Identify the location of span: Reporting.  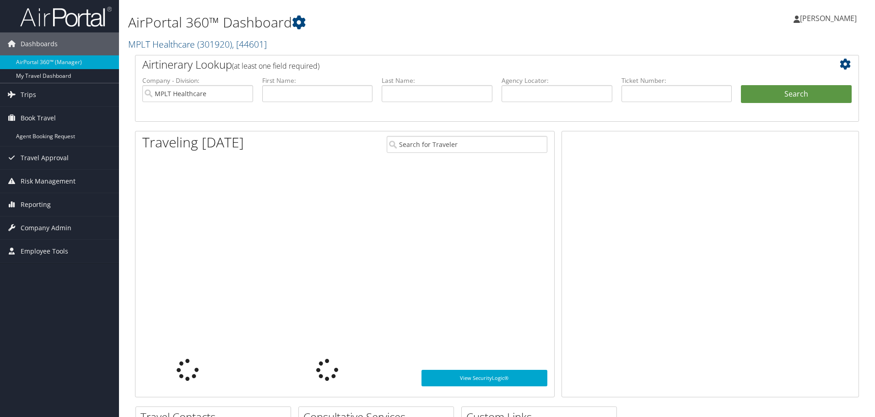
(36, 205).